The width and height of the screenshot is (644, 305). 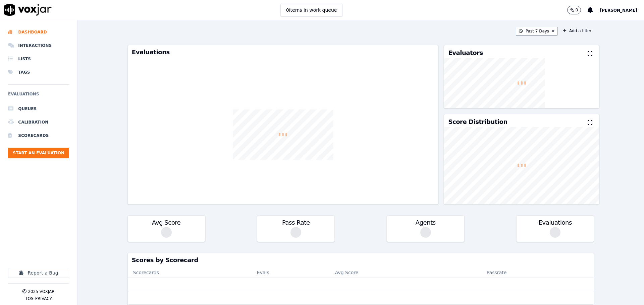 I want to click on th: Evals, so click(x=291, y=273).